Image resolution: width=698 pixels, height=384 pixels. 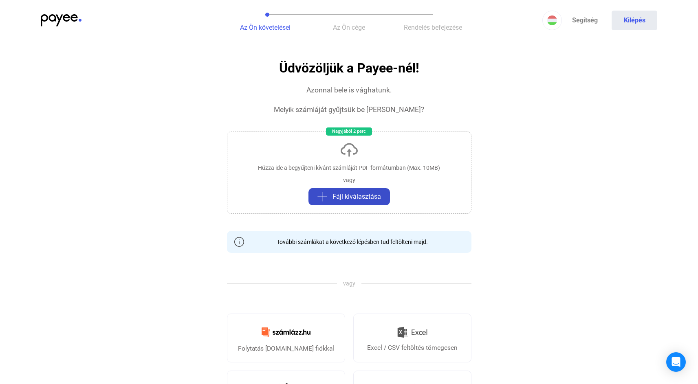 What do you see at coordinates (265, 27) in the screenshot?
I see `span: Az Ön követelései` at bounding box center [265, 27].